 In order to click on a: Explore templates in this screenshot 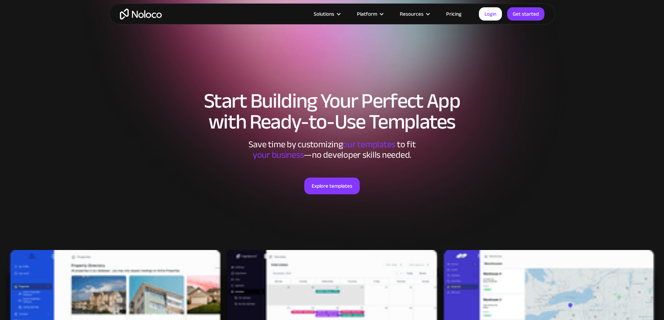, I will do `click(332, 186)`.